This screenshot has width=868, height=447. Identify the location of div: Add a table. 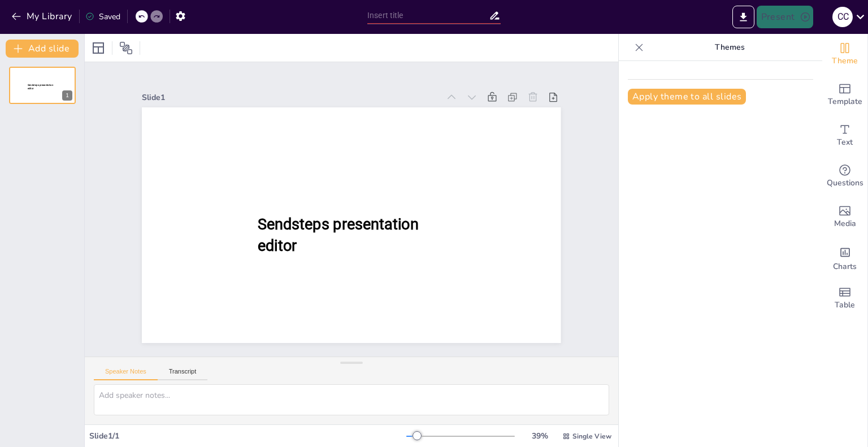
(845, 298).